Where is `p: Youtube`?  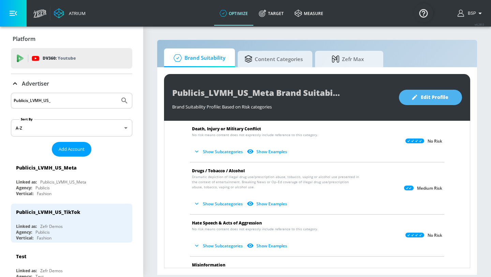
p: Youtube is located at coordinates (66, 58).